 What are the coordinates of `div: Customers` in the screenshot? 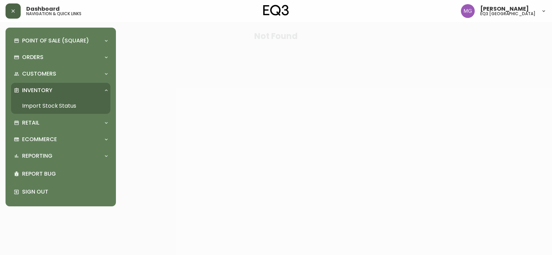 It's located at (61, 74).